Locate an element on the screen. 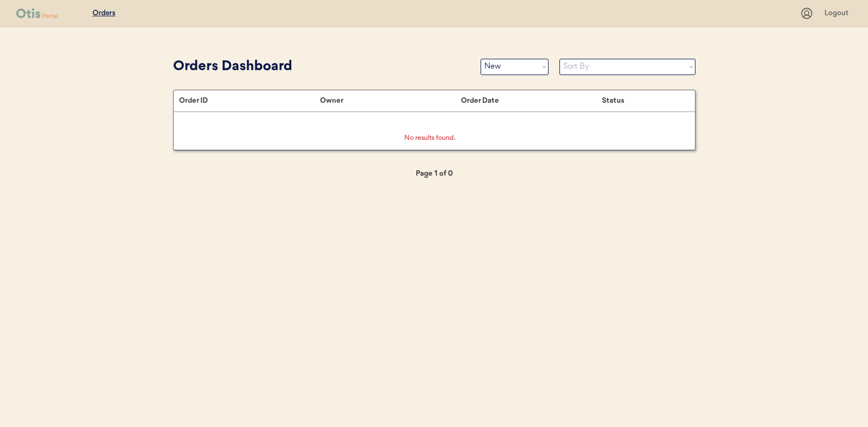 This screenshot has width=868, height=427. div: No results found. is located at coordinates (432, 139).